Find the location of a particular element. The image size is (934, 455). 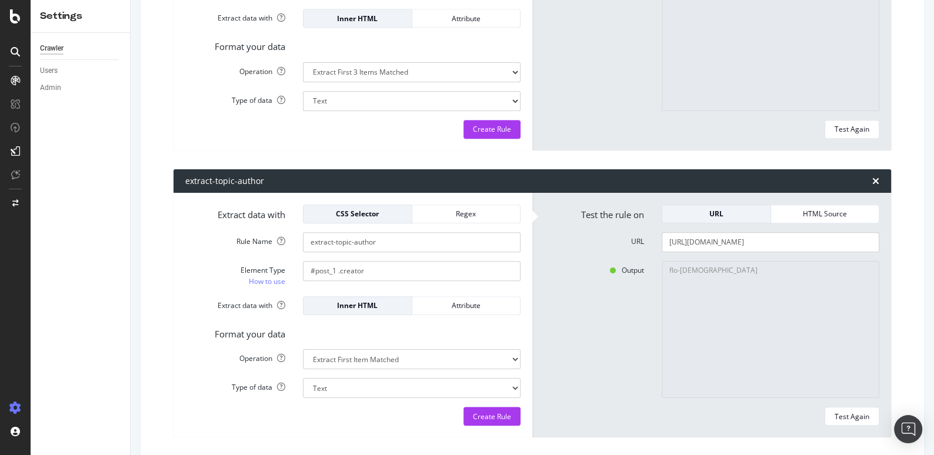

div: Crawler is located at coordinates (52, 48).